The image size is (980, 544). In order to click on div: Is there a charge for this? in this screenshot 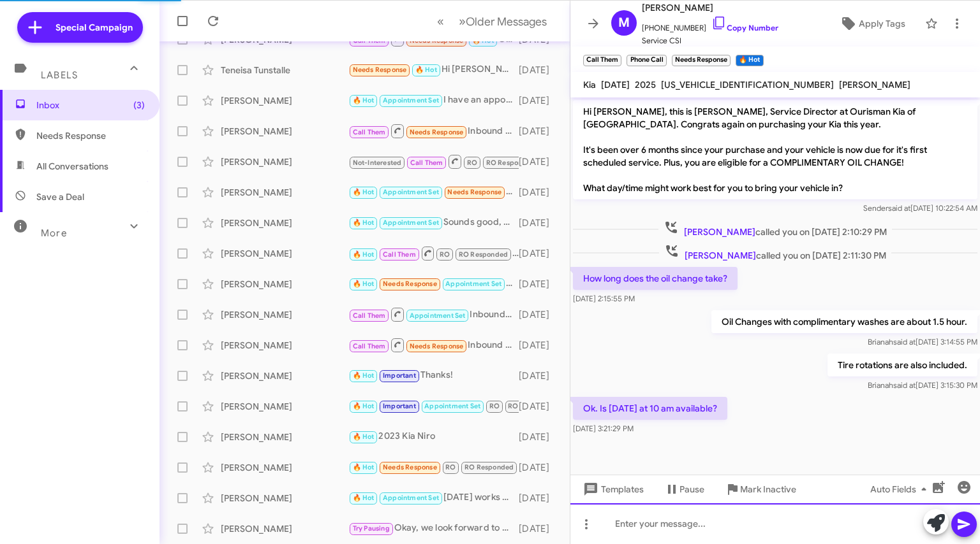, I will do `click(434, 467)`.